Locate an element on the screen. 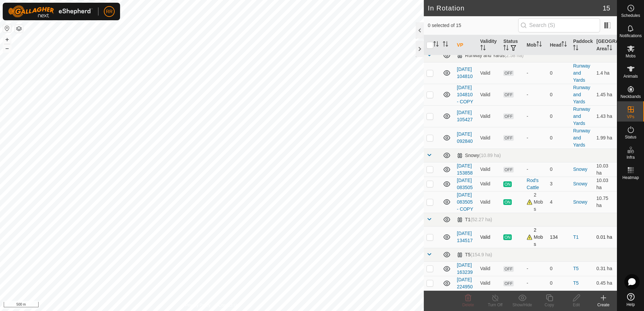 The image size is (644, 311). h2: In Rotation is located at coordinates (515, 8).